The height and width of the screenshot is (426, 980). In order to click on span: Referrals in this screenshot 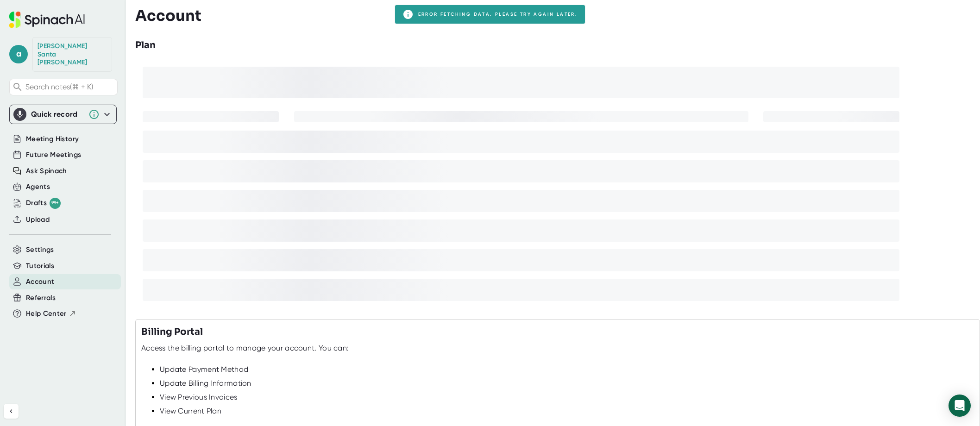, I will do `click(41, 298)`.